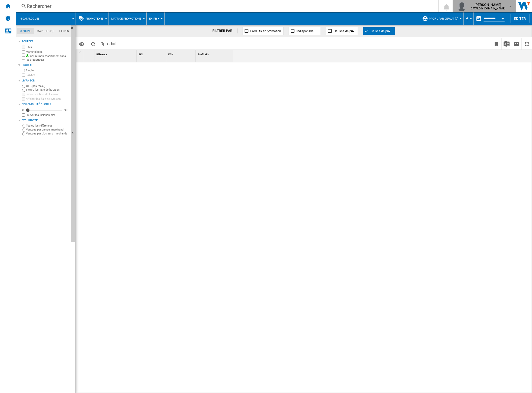  What do you see at coordinates (46, 19) in the screenshot?
I see `div: 4 catalogues` at bounding box center [46, 19].